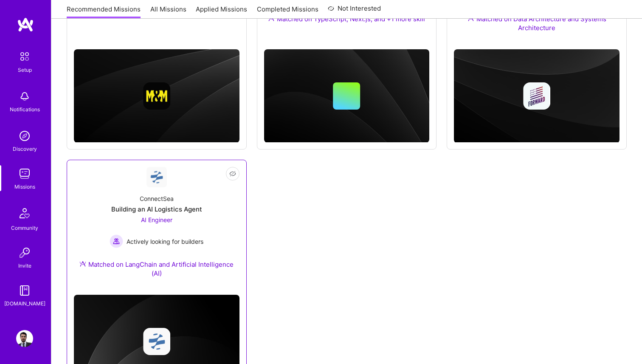 This screenshot has height=364, width=642. What do you see at coordinates (157, 198) in the screenshot?
I see `div: ConnectSea` at bounding box center [157, 198].